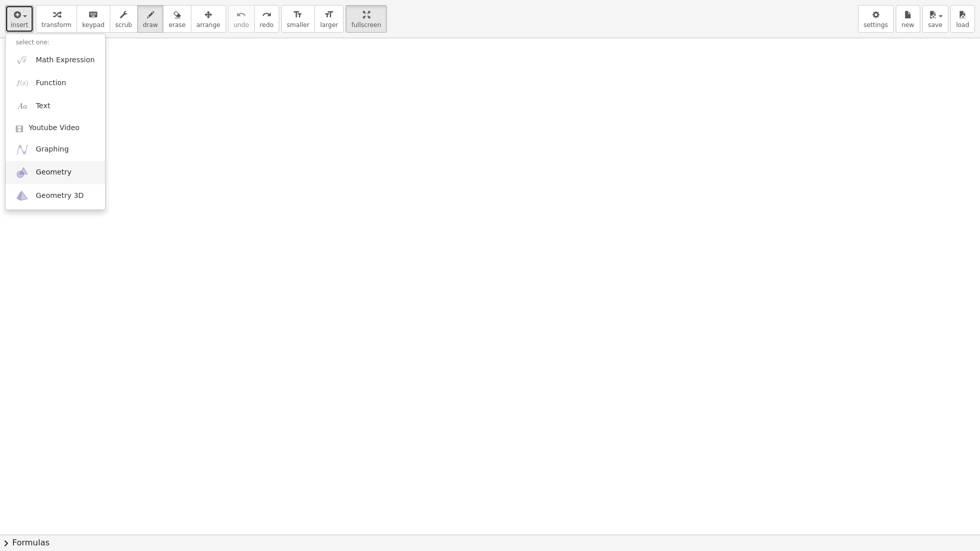  What do you see at coordinates (907, 26) in the screenshot?
I see `span: new` at bounding box center [907, 26].